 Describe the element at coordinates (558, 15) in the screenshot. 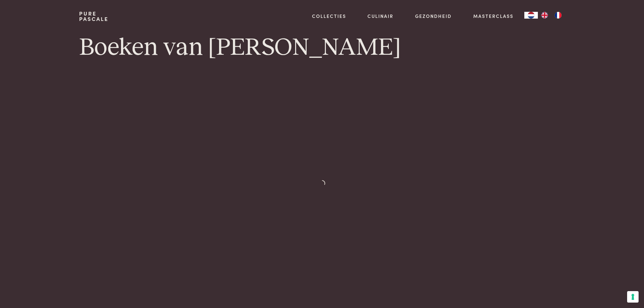

I see `a: FR` at that location.